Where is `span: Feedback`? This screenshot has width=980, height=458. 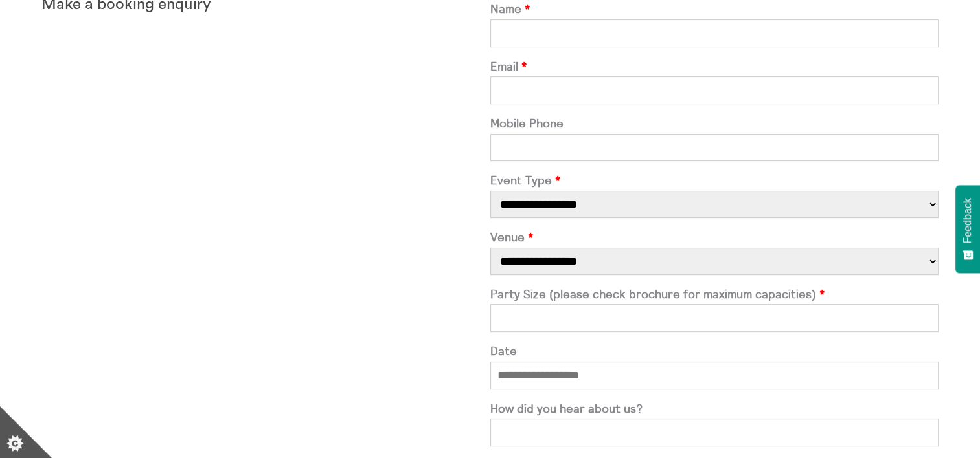
span: Feedback is located at coordinates (968, 220).